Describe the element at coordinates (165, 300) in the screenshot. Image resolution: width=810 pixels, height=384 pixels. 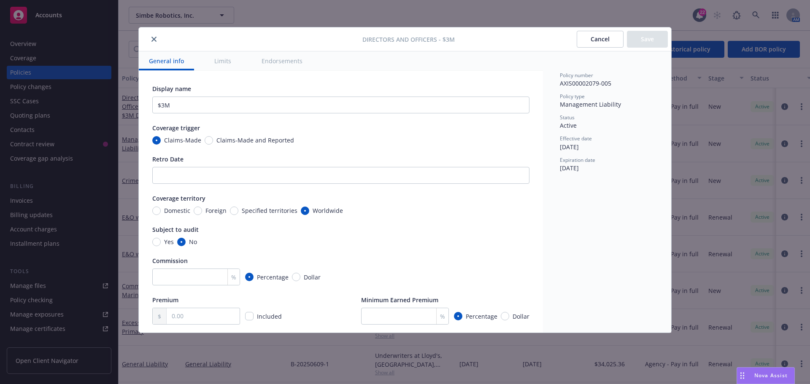
I see `span: Premium` at that location.